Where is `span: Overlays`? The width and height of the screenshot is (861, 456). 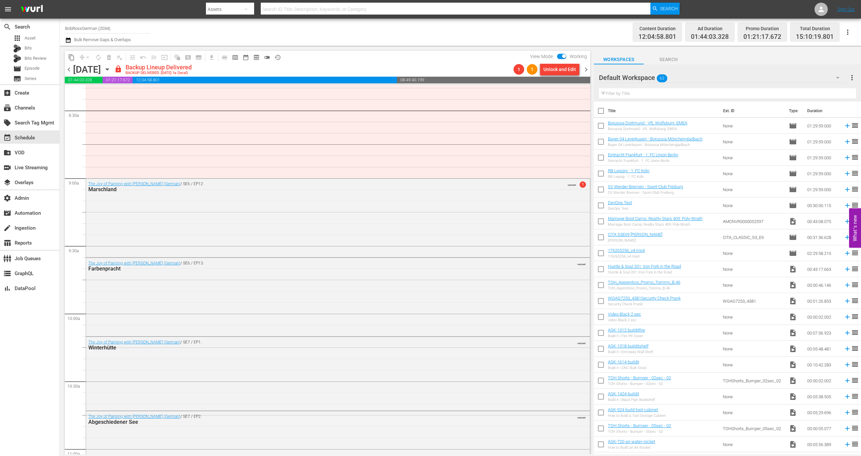 span: Overlays is located at coordinates (7, 183).